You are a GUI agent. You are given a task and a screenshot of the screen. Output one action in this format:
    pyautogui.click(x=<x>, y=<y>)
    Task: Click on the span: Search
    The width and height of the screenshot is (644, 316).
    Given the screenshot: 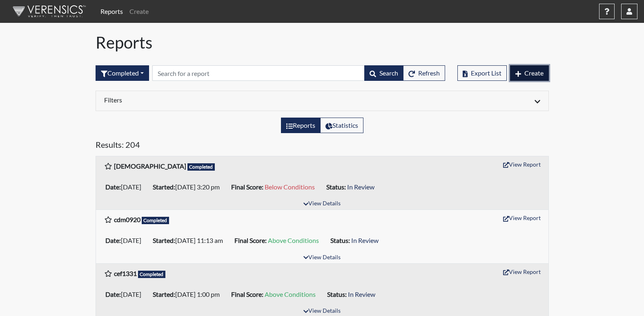 What is the action you would take?
    pyautogui.click(x=389, y=73)
    